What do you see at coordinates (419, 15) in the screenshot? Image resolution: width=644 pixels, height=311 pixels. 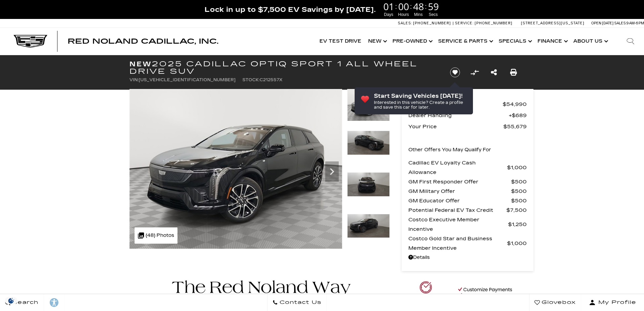 I see `span: Mins` at bounding box center [419, 15].